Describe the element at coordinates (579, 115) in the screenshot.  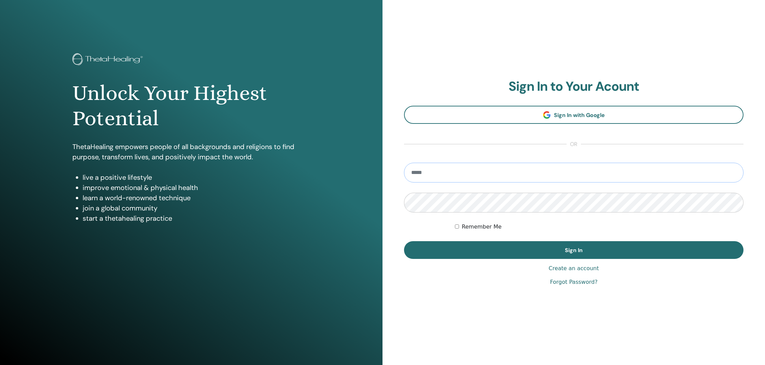
I see `span: Sign In with Google` at that location.